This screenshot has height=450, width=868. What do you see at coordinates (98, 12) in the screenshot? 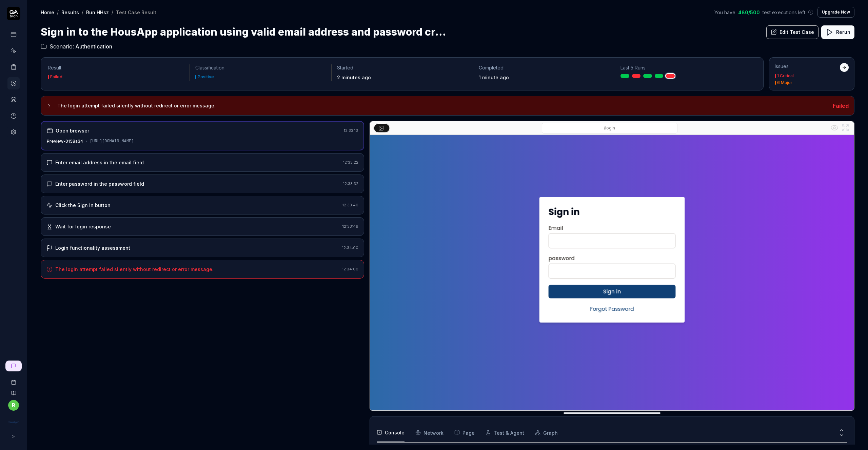
I see `a: Run HHsz` at bounding box center [98, 12].